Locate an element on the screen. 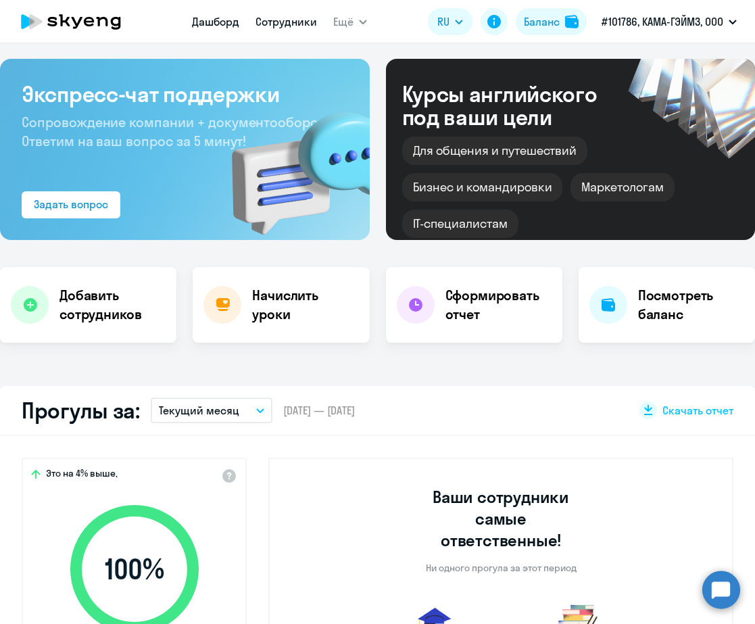 Image resolution: width=755 pixels, height=624 pixels. p: Текущий месяц is located at coordinates (199, 410).